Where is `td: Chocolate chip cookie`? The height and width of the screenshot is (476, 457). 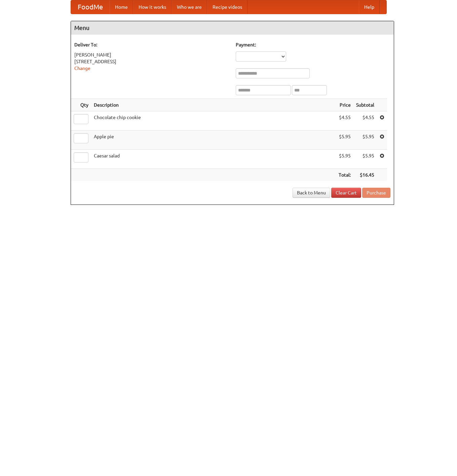 td: Chocolate chip cookie is located at coordinates (214, 121).